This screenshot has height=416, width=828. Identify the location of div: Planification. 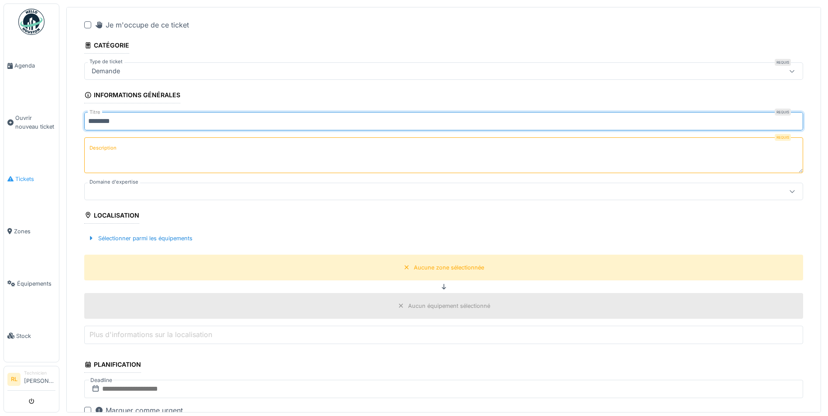
(113, 366).